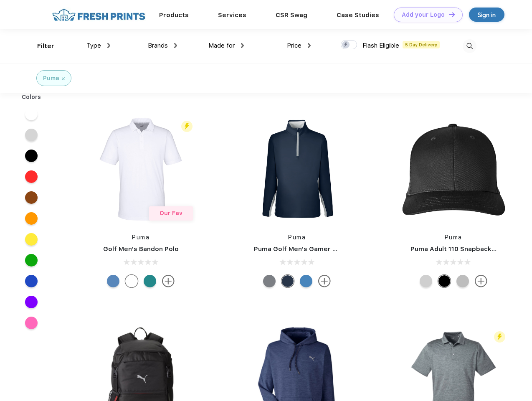 The image size is (532, 401). What do you see at coordinates (426, 281) in the screenshot?
I see `div: Quarry Brt Whit` at bounding box center [426, 281].